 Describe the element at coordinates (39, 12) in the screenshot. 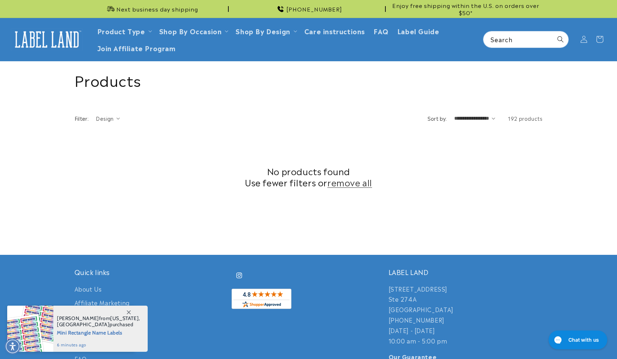

I see `h1: Chat with us` at that location.